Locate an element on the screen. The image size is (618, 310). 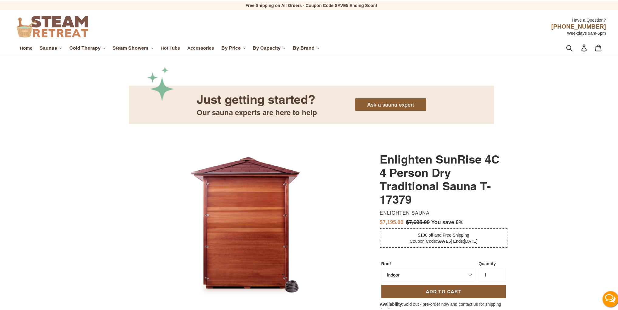
button: Saunas is located at coordinates (51, 47).